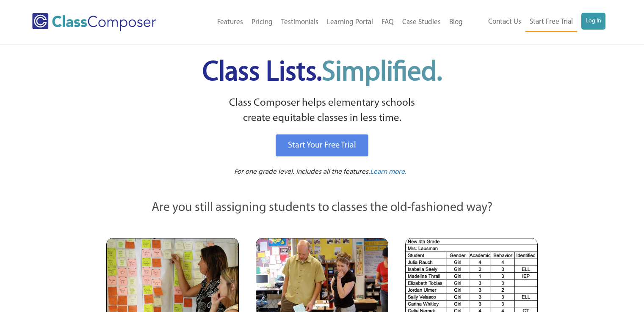  I want to click on a: Log In, so click(593, 21).